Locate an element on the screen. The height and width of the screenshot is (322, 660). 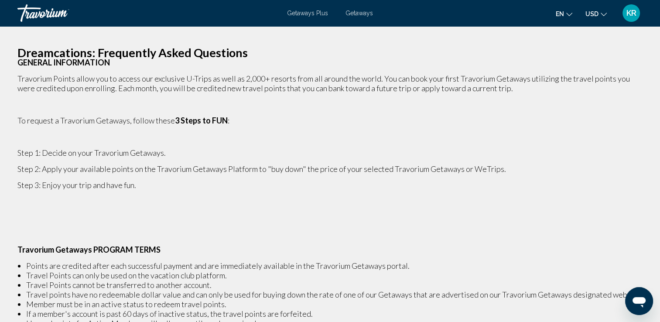
b: GENERAL INFORMATION is located at coordinates (64, 62).